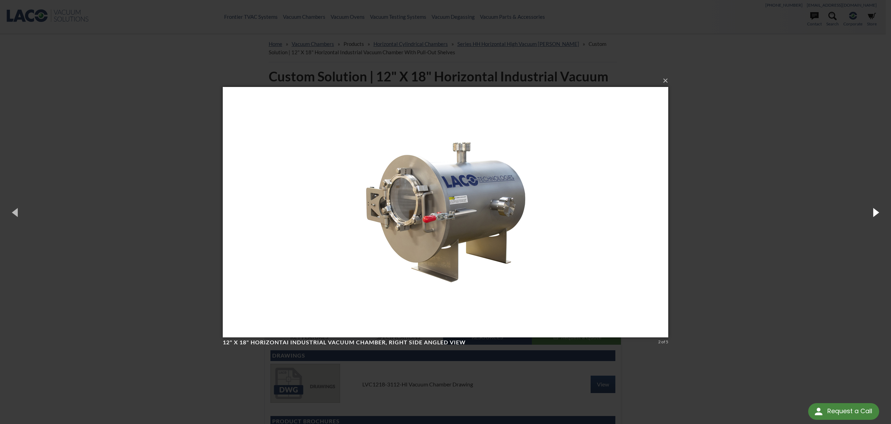 The height and width of the screenshot is (424, 891). Describe the element at coordinates (445, 212) in the screenshot. I see `img: 12" X 18" HorizontaI Industrial Vacuum Chamber, right side angled view` at that location.